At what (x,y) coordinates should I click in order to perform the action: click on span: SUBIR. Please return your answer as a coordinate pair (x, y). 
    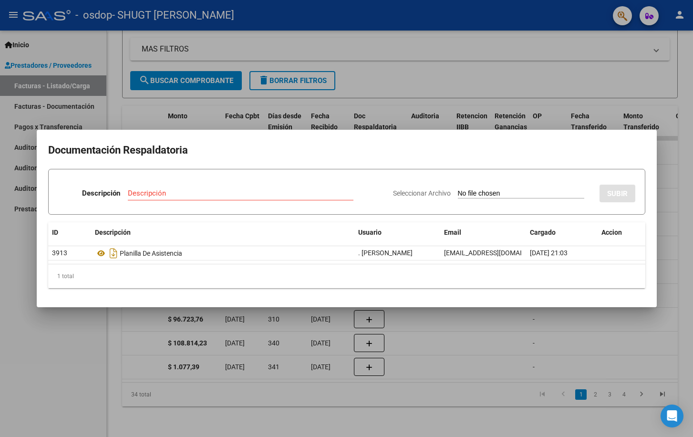
    Looking at the image, I should click on (618, 194).